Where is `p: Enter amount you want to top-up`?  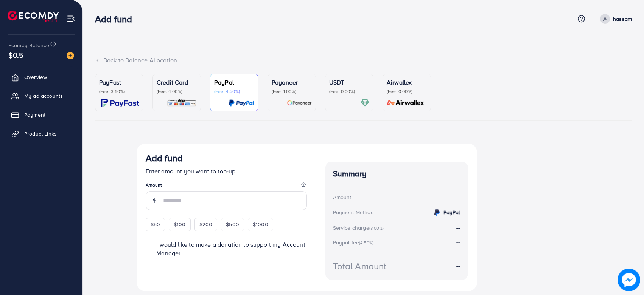 p: Enter amount you want to top-up is located at coordinates (226, 171).